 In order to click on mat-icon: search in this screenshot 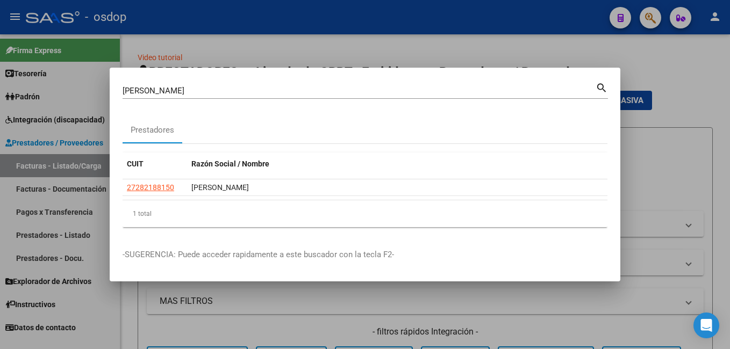, I will do `click(601, 87)`.